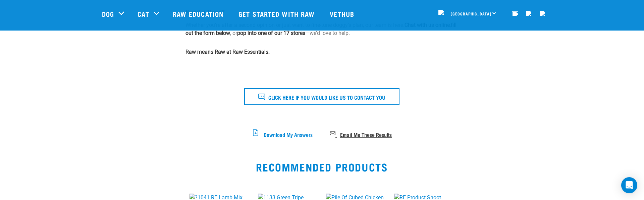  I want to click on div: Open Intercom Messenger, so click(629, 185).